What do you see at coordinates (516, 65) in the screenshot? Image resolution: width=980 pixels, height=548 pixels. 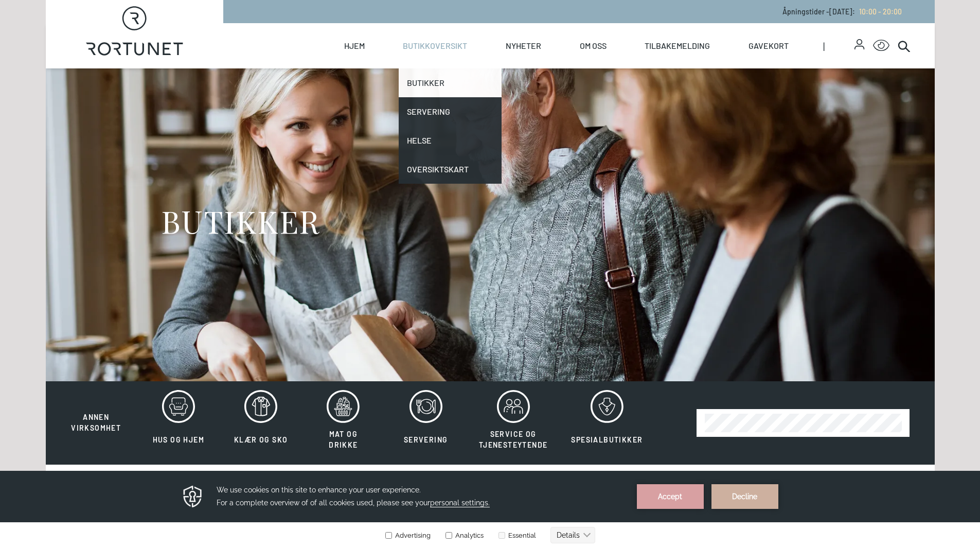 I see `label: Essential` at bounding box center [516, 65].